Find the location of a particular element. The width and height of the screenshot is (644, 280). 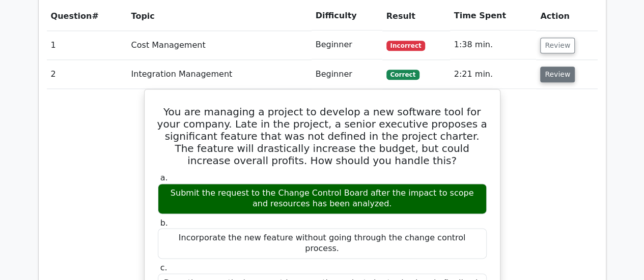

td: 1 is located at coordinates (87, 45).